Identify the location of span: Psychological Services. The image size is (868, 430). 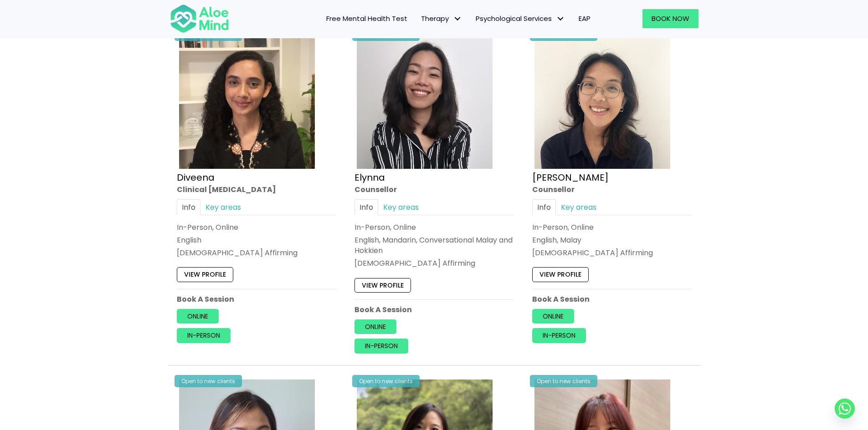
(520, 18).